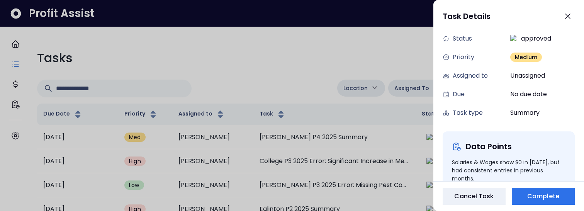 The height and width of the screenshot is (211, 584). What do you see at coordinates (467, 113) in the screenshot?
I see `span: Task type` at bounding box center [467, 113].